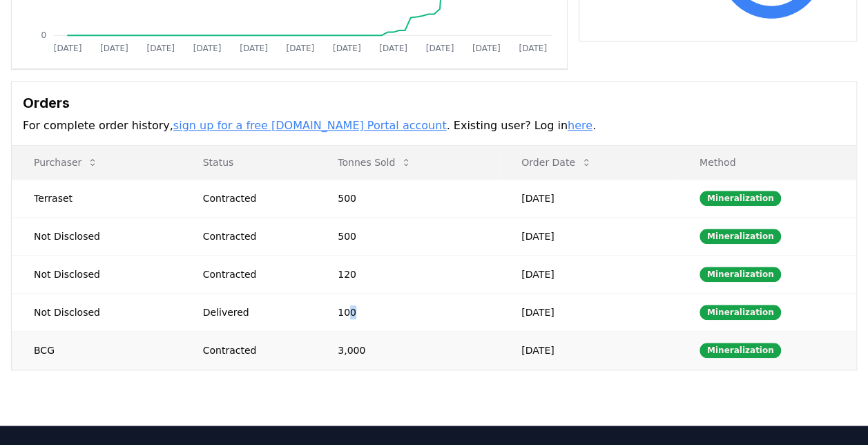  I want to click on div: Delivered, so click(254, 312).